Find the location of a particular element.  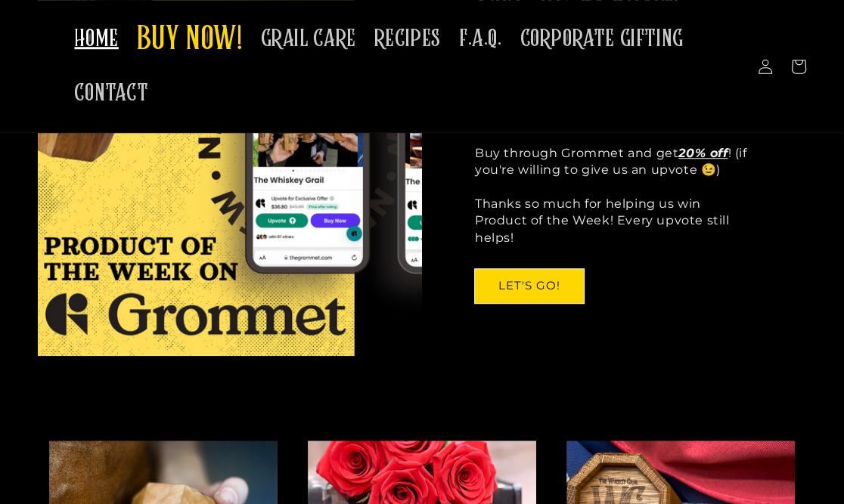

a: LET'S GO! is located at coordinates (529, 285).